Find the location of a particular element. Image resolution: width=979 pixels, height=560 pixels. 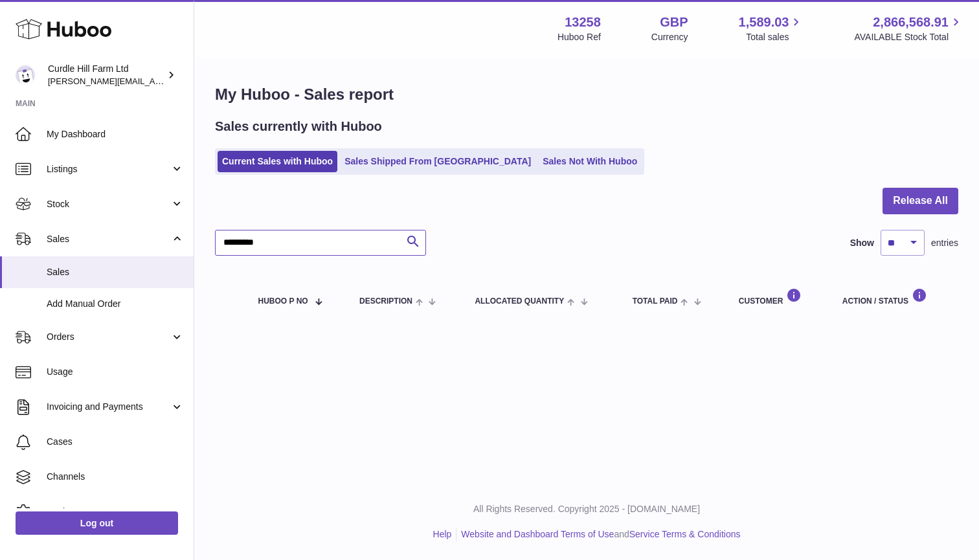

span: Total paid is located at coordinates (656, 301).